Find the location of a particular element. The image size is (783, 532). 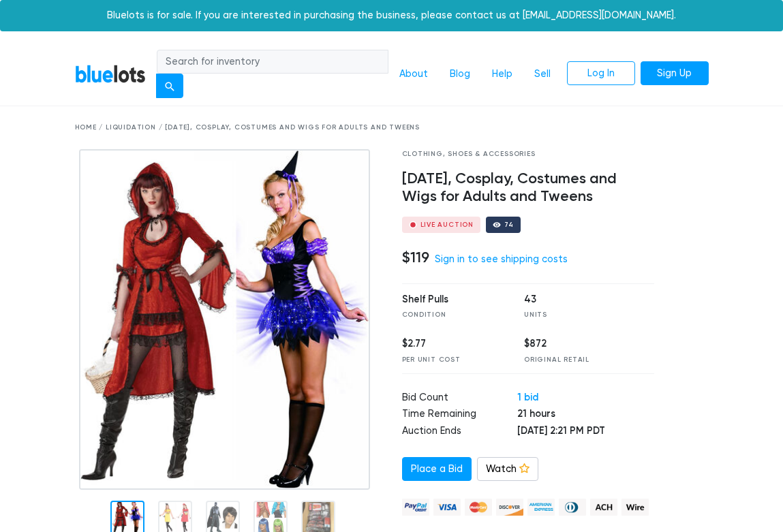

td: Time Remaining is located at coordinates (459, 415).